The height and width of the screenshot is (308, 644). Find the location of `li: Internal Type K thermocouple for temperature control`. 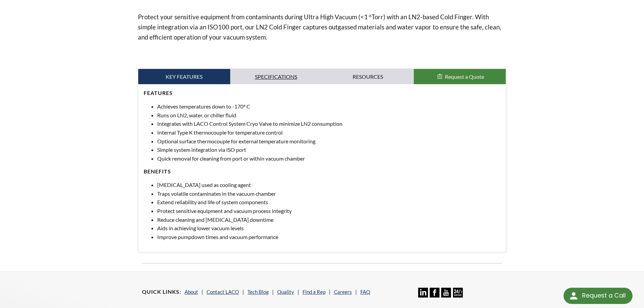

li: Internal Type K thermocouple for temperature control is located at coordinates (329, 133).